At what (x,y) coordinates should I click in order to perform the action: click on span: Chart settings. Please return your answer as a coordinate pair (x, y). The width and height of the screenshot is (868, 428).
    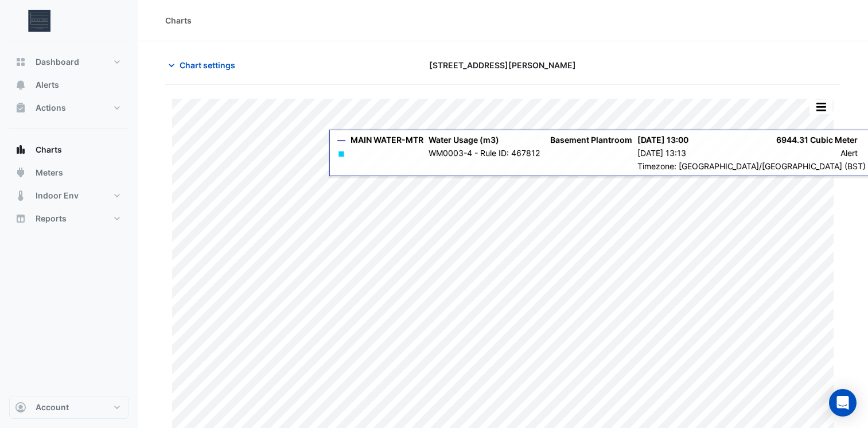
    Looking at the image, I should click on (207, 65).